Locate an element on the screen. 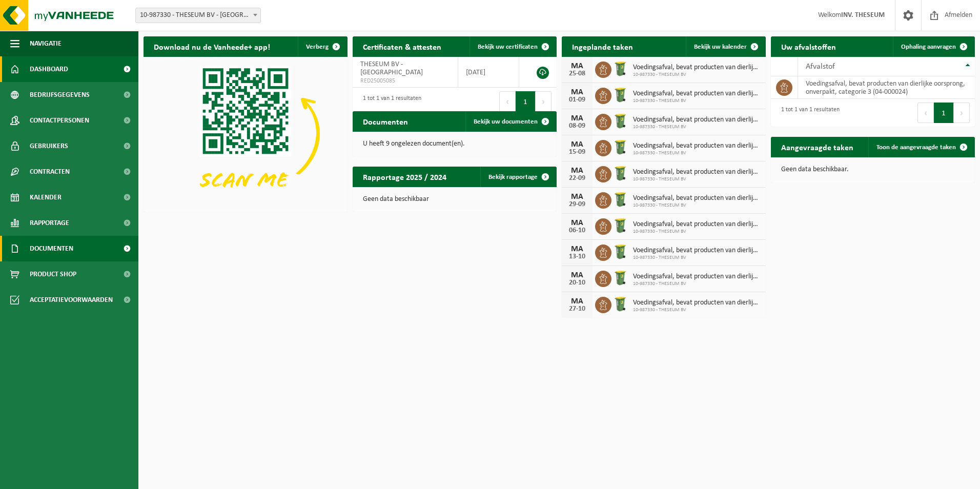  p: Geen data beschikbaar is located at coordinates (454, 200).